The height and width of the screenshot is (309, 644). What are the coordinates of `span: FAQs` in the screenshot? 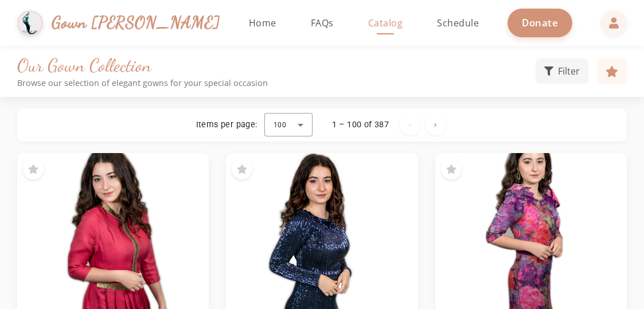 It's located at (322, 23).